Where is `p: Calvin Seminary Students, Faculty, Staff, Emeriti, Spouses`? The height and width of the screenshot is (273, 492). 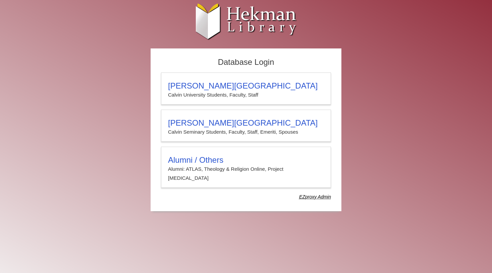 p: Calvin Seminary Students, Faculty, Staff, Emeriti, Spouses is located at coordinates (246, 132).